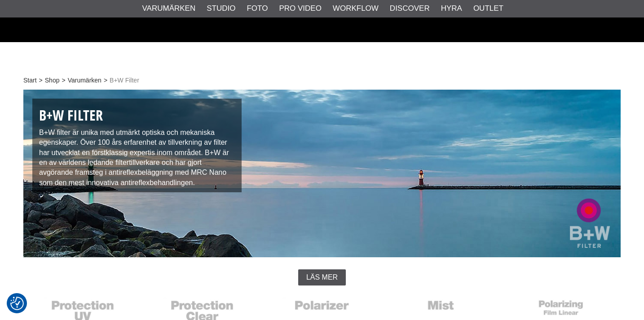 Image resolution: width=644 pixels, height=320 pixels. What do you see at coordinates (137, 145) in the screenshot?
I see `div: B+W filter är unika med utmärkt optiska och mekaniska egenskaper. Över 100 års erfarenhet av till...` at bounding box center [137, 145].